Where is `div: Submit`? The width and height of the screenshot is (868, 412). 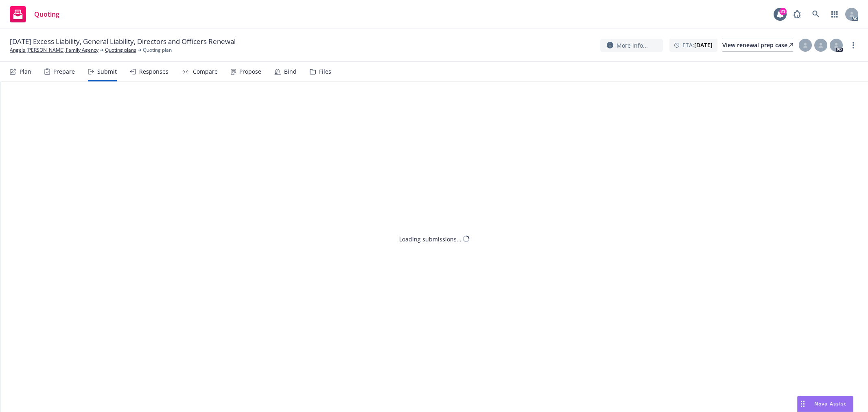
div: Submit is located at coordinates (107, 72).